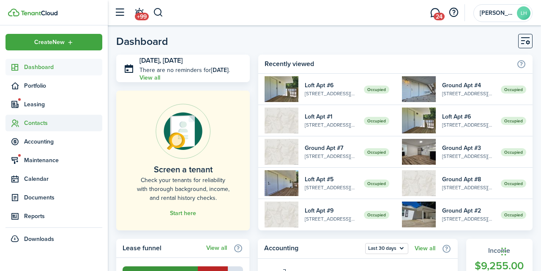 This screenshot has width=541, height=271. Describe the element at coordinates (388, 64) in the screenshot. I see `home-widget-title: Recently viewed` at that location.